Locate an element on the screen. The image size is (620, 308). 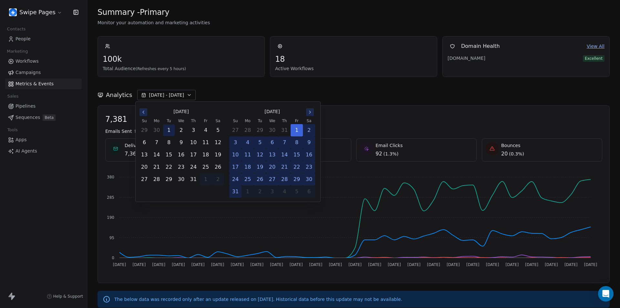
button: Monday, August 18th, 2025, selected is located at coordinates (248, 167).